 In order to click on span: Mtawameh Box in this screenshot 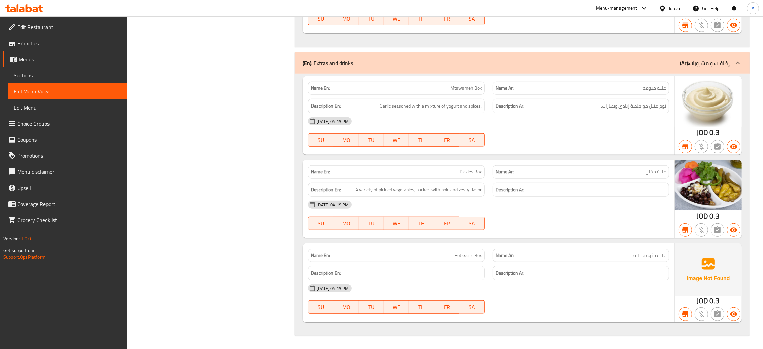, I will do `click(466, 88)`.